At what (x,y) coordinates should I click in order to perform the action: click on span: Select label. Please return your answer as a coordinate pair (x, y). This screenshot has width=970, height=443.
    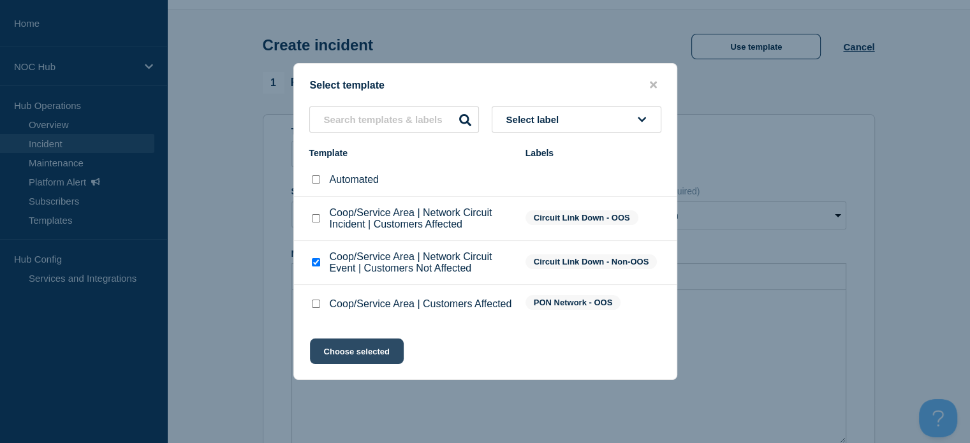
    Looking at the image, I should click on (535, 119).